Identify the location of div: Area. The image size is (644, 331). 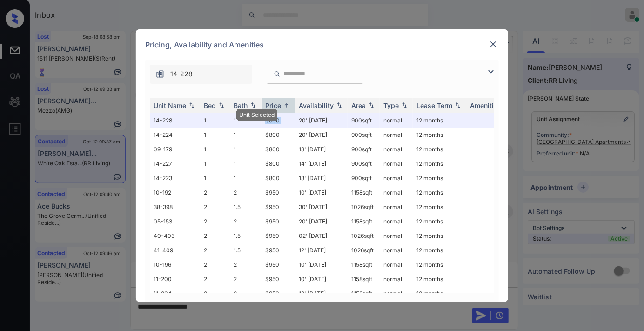
(358, 105).